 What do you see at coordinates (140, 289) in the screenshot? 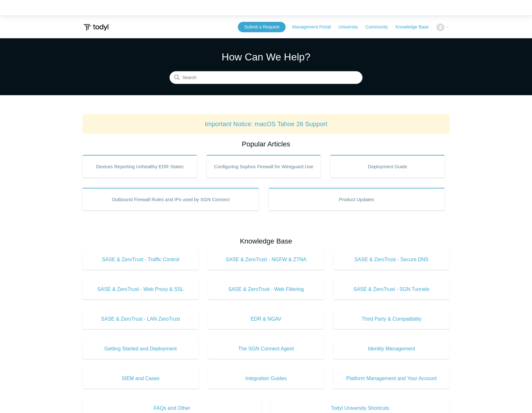
I see `span: SASE & ZeroTrust - Web Proxy & SSL` at bounding box center [140, 289].